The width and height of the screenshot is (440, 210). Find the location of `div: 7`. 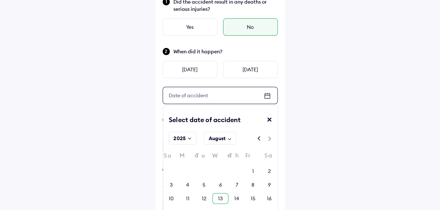

div: 7 is located at coordinates (236, 185).